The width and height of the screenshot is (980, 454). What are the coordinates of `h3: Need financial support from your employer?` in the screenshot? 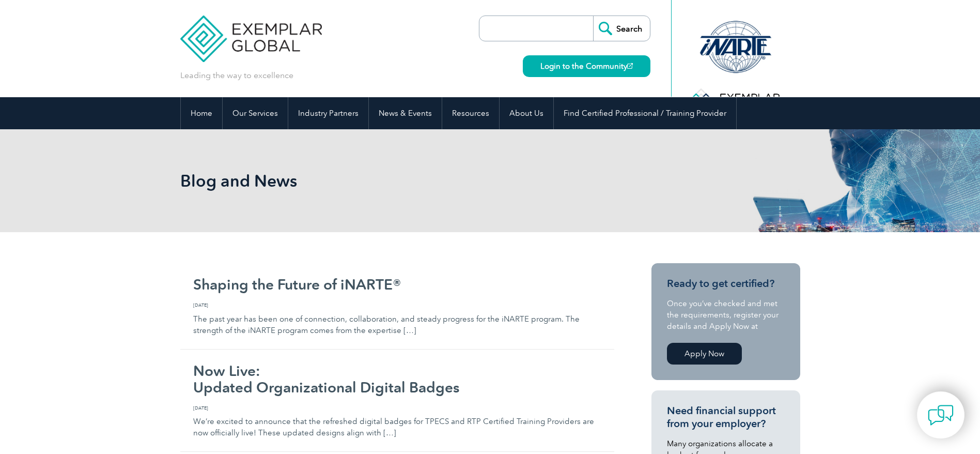 It's located at (726, 417).